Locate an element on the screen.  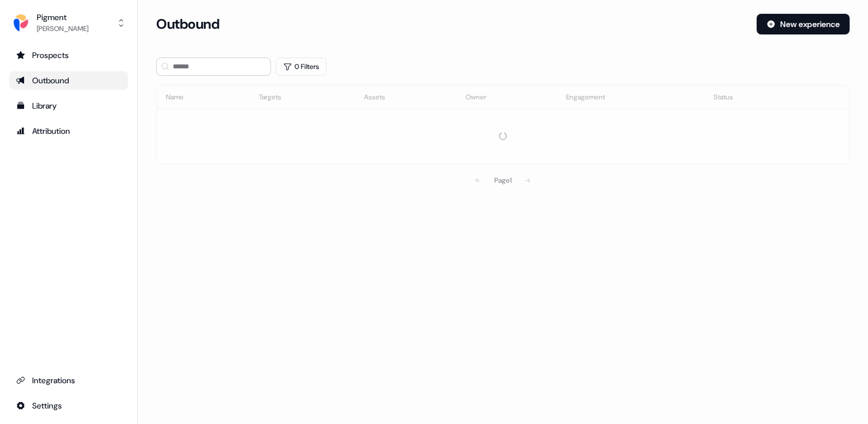
button: Go to integrations is located at coordinates (68, 405).